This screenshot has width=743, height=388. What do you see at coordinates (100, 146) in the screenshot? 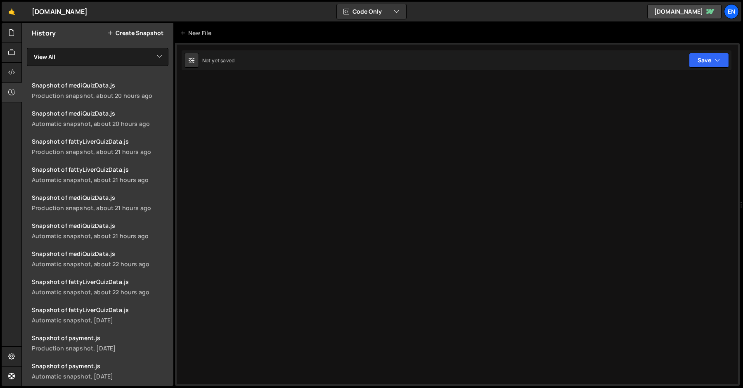
I see `a: Snapshot of fattyLiverQuizData.js Production snapshot, about 21 hours ago` at bounding box center [100, 146].